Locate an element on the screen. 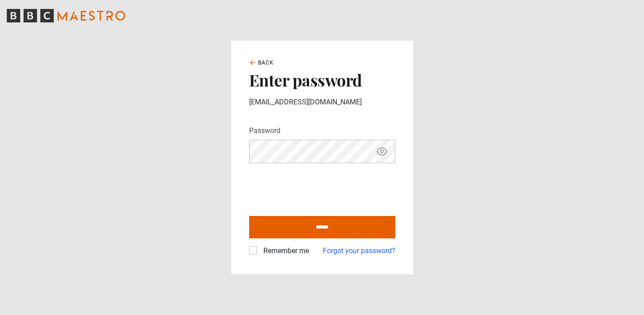  a: Forgot your password? is located at coordinates (359, 251).